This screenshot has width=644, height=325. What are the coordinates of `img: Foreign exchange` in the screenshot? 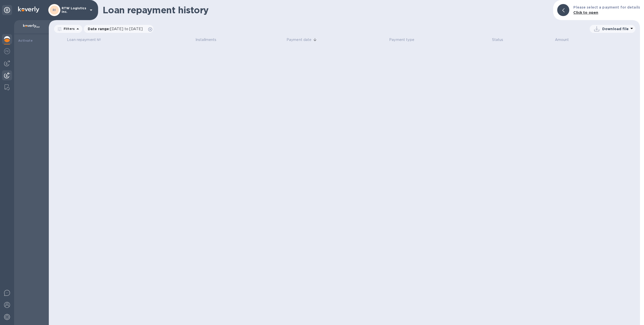 It's located at (7, 51).